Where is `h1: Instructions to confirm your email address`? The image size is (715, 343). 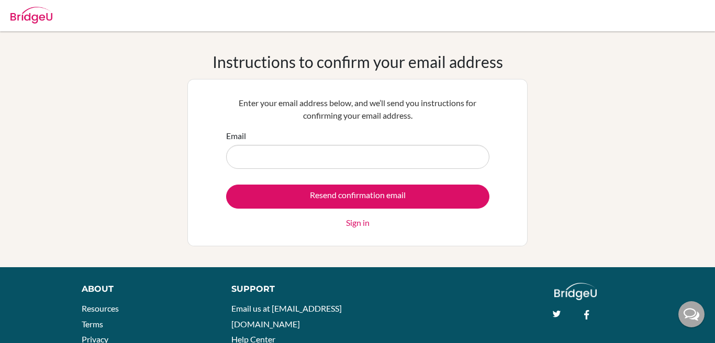 h1: Instructions to confirm your email address is located at coordinates (358, 62).